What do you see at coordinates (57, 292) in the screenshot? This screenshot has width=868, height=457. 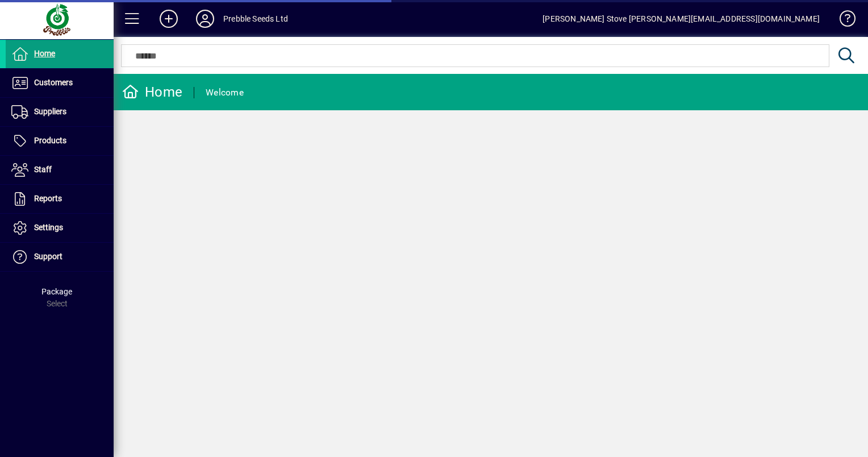 I see `span: Package` at bounding box center [57, 292].